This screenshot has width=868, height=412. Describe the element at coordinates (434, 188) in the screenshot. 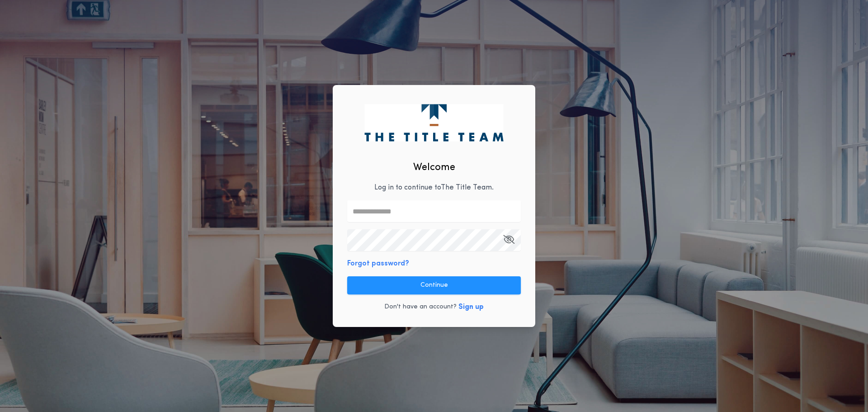

I see `p: Log in to continue to The Title Team .` at that location.